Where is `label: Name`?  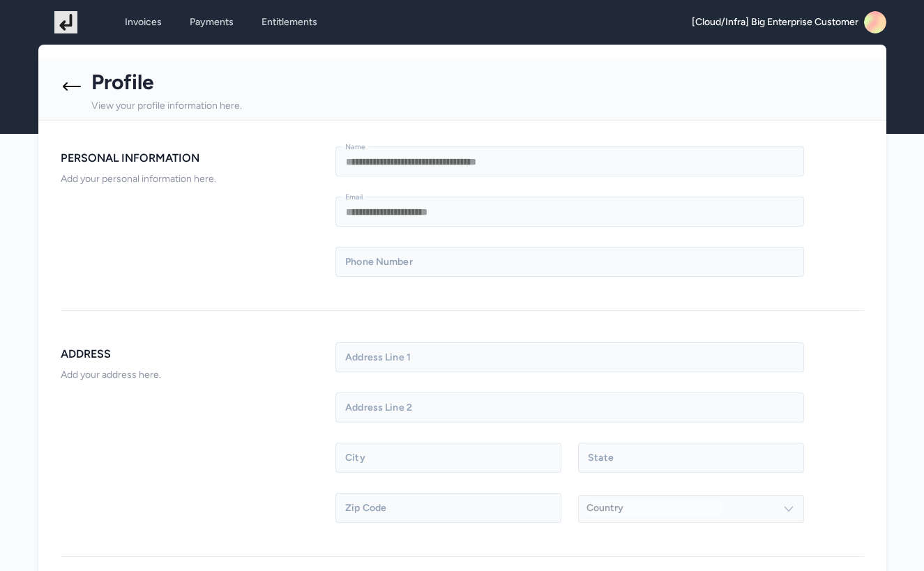 label: Name is located at coordinates (358, 146).